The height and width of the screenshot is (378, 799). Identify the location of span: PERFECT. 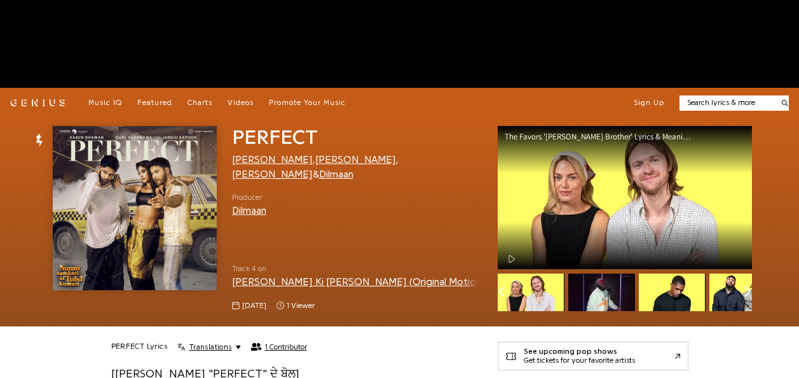
(275, 137).